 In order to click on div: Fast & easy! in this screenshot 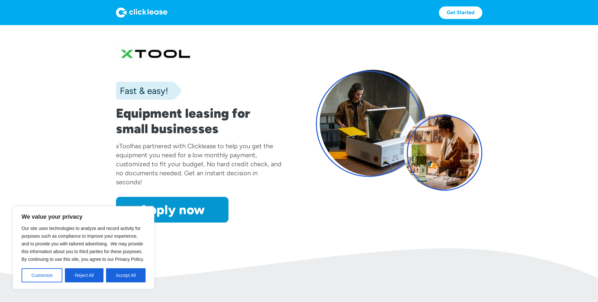, I will do `click(142, 91)`.